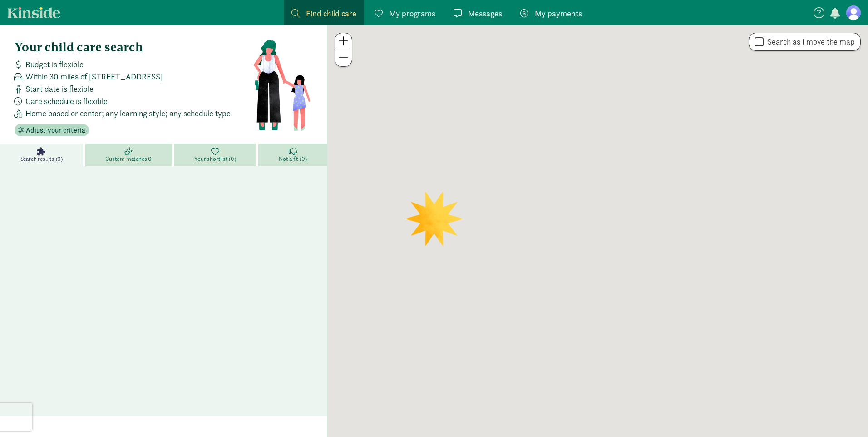  What do you see at coordinates (809, 42) in the screenshot?
I see `label: Search as I move the map` at bounding box center [809, 42].